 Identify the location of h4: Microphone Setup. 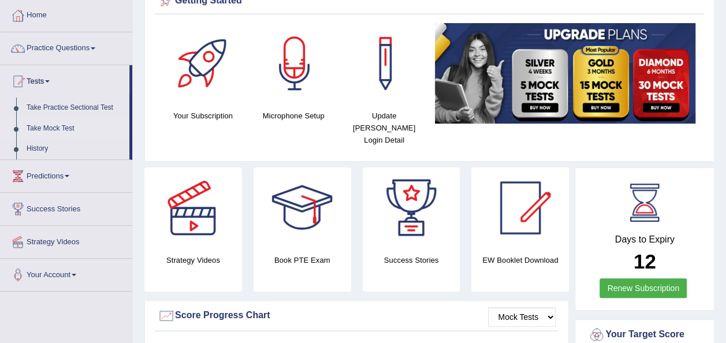
(293, 115).